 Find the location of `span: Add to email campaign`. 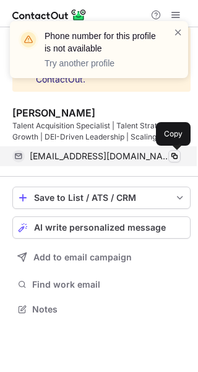

span: Add to email campaign is located at coordinates (82, 257).